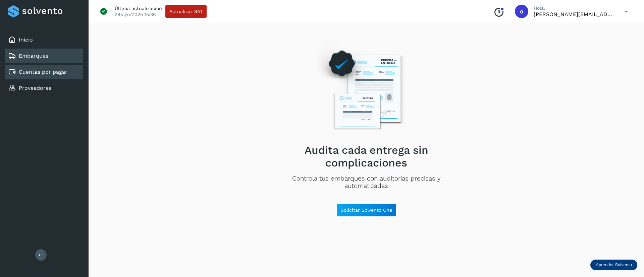  I want to click on p: Controla tus embarques con auditorías precisas y automatizadas, so click(366, 183).